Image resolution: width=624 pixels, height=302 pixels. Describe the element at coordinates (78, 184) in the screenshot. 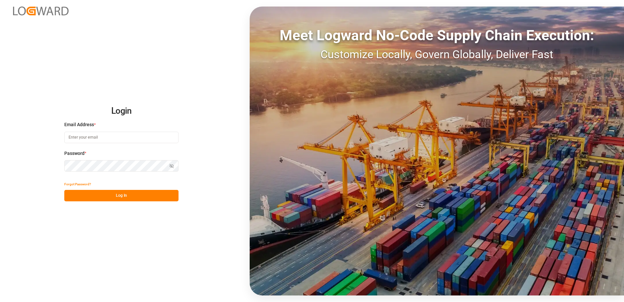

I see `button: Forgot Password?` at that location.